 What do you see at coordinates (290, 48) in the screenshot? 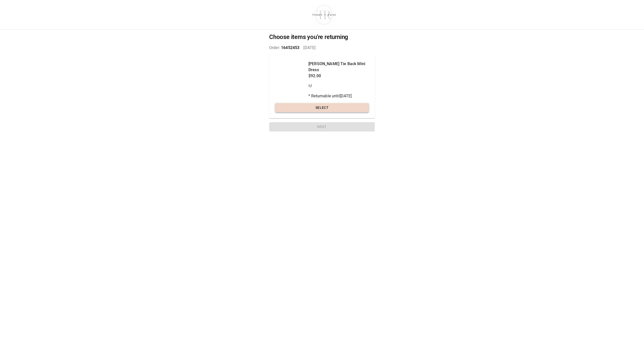
I see `span: 16452453` at bounding box center [290, 48].